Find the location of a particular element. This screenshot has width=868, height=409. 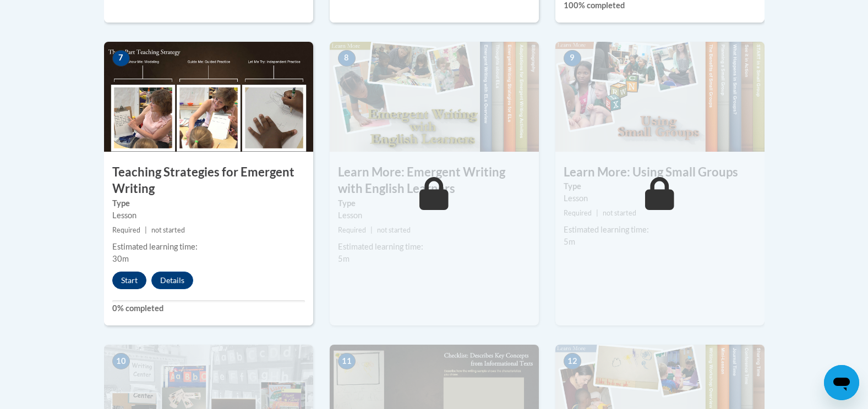

span: 30m is located at coordinates (120, 258).